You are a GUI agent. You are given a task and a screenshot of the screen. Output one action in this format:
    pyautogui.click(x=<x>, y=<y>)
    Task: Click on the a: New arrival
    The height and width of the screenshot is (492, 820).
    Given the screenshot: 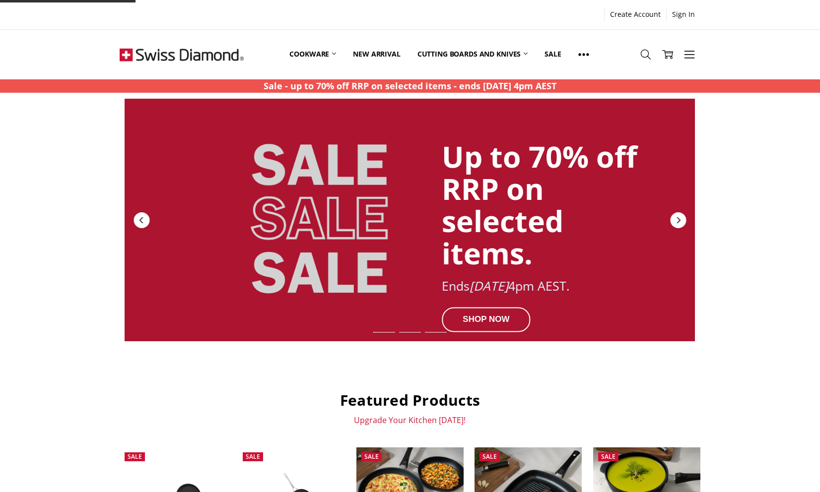 What is the action you would take?
    pyautogui.click(x=376, y=54)
    